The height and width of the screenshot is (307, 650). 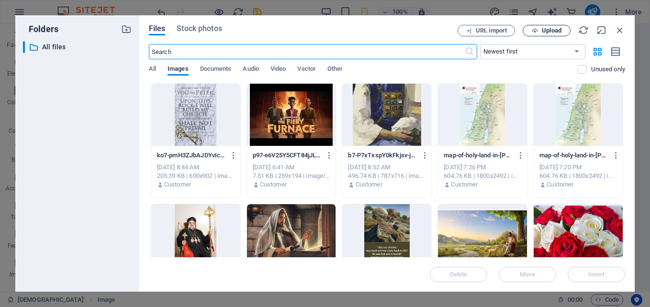 I want to click on div: 7.51 KB | 259x194 | image/jpeg, so click(x=292, y=176).